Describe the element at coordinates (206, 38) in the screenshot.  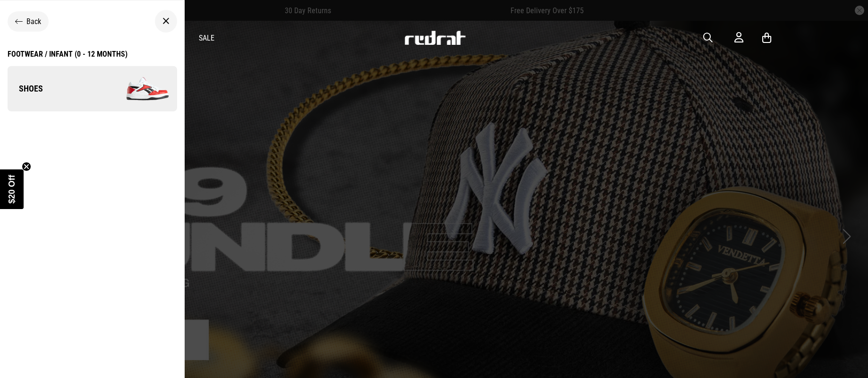
I see `a: Sale` at that location.